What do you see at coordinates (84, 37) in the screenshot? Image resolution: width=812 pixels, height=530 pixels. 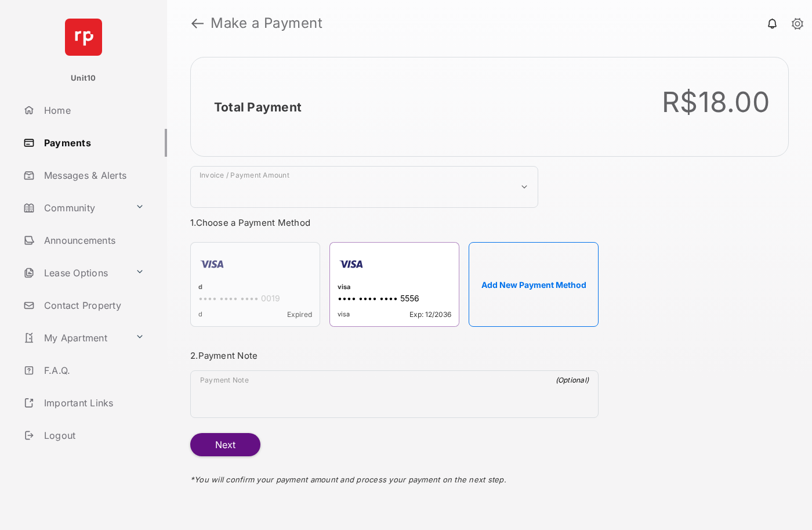 I see `img: svg+xml;base64,PHN2ZyB4bWxucz0iaHR0cDovL3d3dy53My5vcmcvMjAwMC9zdmciIHdpZHRoPSI2NCIgaGVpZ2h0PSI2NC...` at bounding box center [84, 37].